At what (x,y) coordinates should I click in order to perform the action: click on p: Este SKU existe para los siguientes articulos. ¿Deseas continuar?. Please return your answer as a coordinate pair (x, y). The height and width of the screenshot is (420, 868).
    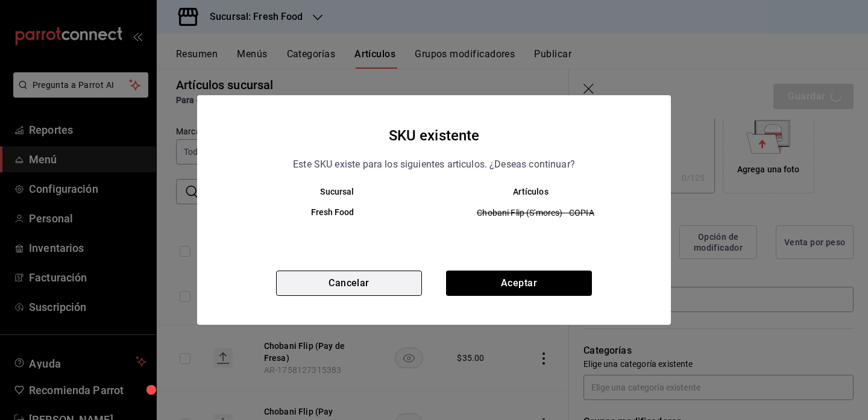
    Looking at the image, I should click on (434, 165).